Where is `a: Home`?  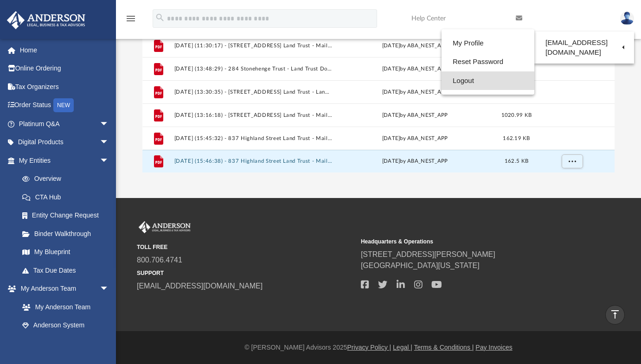
a: Home is located at coordinates (65, 50).